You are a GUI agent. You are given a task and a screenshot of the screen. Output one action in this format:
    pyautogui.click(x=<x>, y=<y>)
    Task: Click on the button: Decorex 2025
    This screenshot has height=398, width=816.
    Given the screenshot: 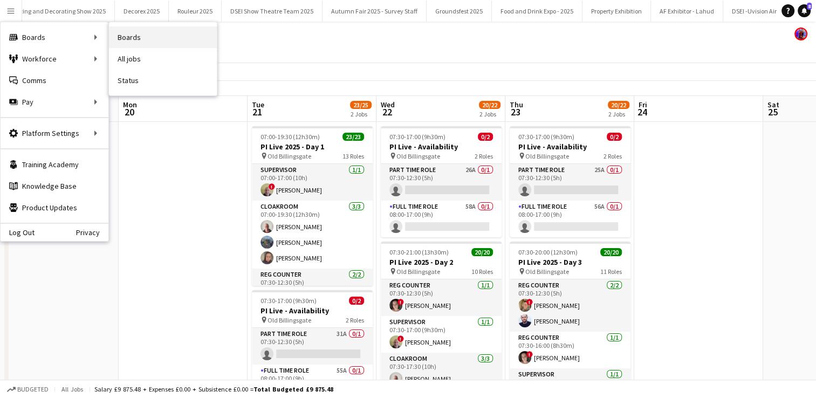 What is the action you would take?
    pyautogui.click(x=142, y=11)
    